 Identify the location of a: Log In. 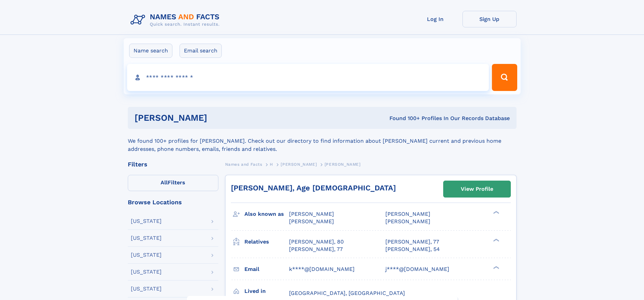
(435, 19).